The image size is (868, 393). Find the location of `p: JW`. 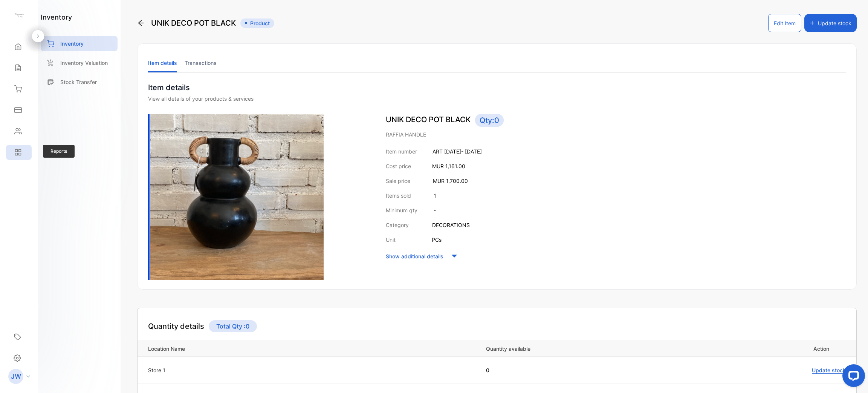

p: JW is located at coordinates (16, 376).